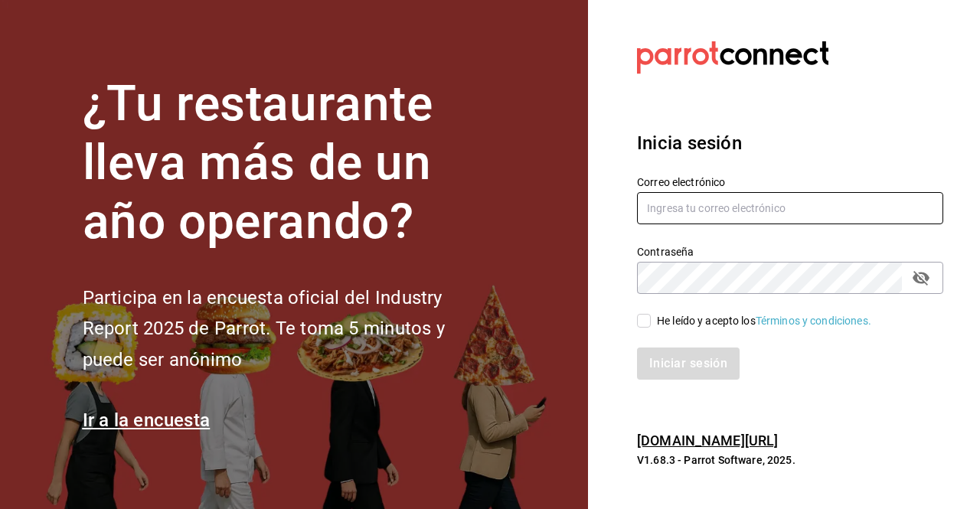 This screenshot has height=509, width=980. Describe the element at coordinates (290, 329) in the screenshot. I see `h2: Participa en la encuesta oficial del Industry Report 2025 de Parrot. Te toma 5 minutos y puede se...` at that location.